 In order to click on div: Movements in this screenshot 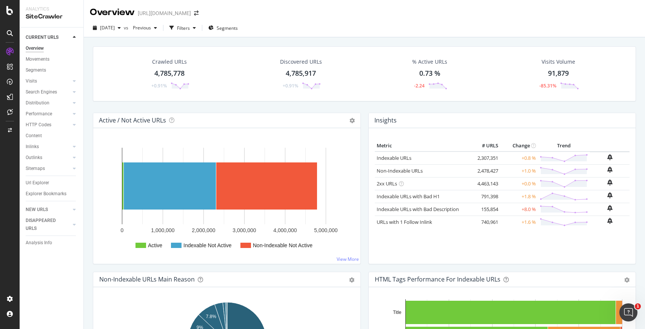, I will do `click(37, 59)`.